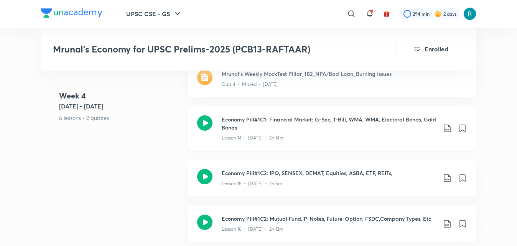  What do you see at coordinates (438, 14) in the screenshot?
I see `img: streak` at bounding box center [438, 14].